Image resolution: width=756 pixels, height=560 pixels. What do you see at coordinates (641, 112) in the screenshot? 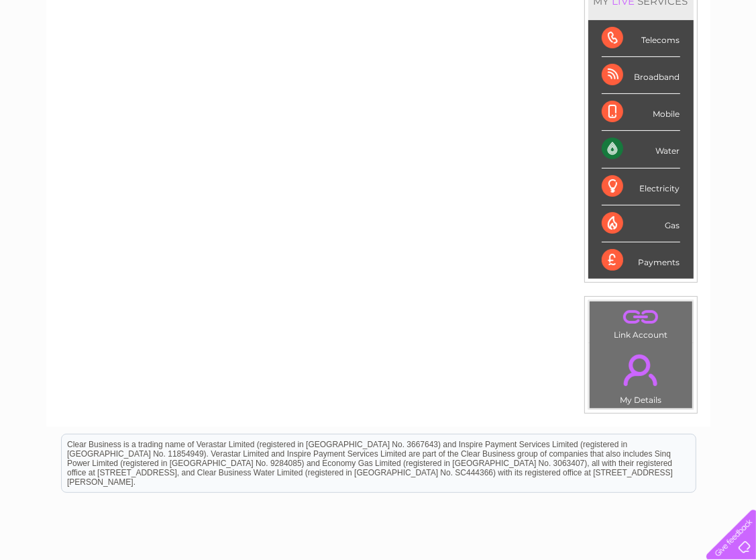
I see `div: Mobile` at bounding box center [641, 112].